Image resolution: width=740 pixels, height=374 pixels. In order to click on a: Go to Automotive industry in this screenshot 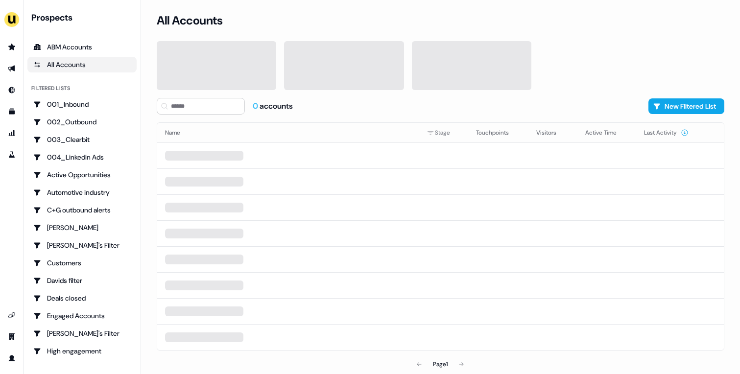, I will do `click(82, 193)`.